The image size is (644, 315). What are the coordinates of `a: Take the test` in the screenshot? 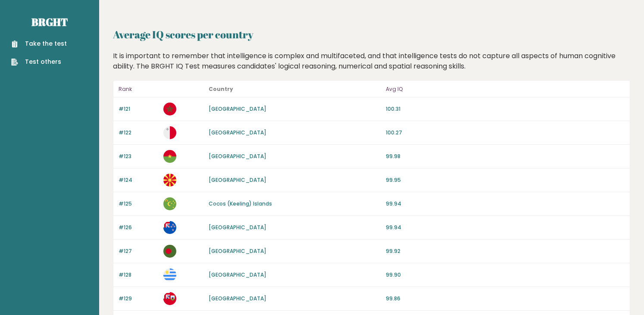 It's located at (39, 43).